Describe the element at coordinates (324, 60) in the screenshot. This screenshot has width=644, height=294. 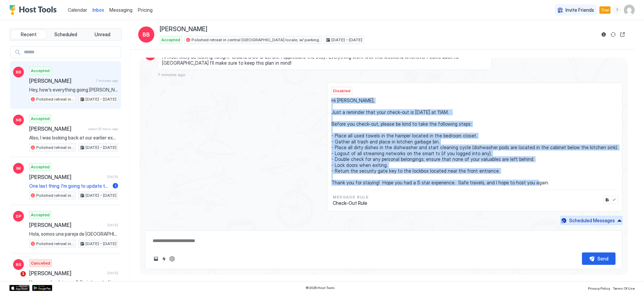
I see `span: I’ll most likely be leaving tonight ‘around 8:30 or before! I appreciate the stay!! Everything we...` at that location.